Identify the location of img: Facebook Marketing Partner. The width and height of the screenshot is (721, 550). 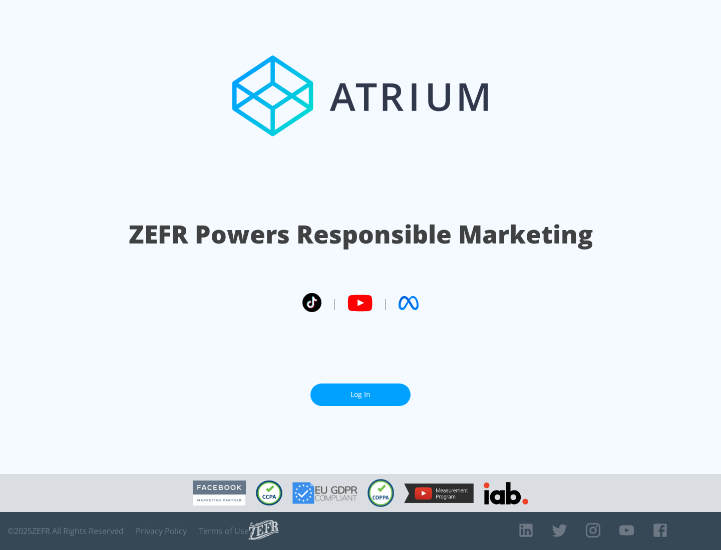
(219, 493).